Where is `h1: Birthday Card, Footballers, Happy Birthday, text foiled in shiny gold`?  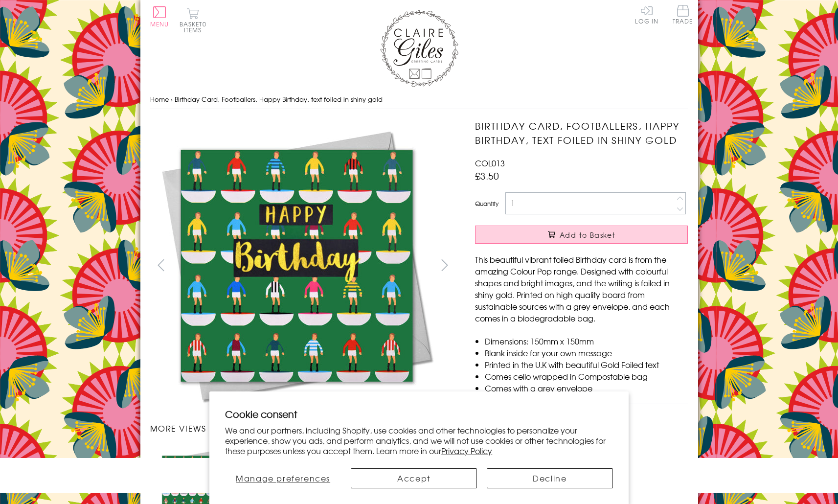
h1: Birthday Card, Footballers, Happy Birthday, text foiled in shiny gold is located at coordinates (581, 133).